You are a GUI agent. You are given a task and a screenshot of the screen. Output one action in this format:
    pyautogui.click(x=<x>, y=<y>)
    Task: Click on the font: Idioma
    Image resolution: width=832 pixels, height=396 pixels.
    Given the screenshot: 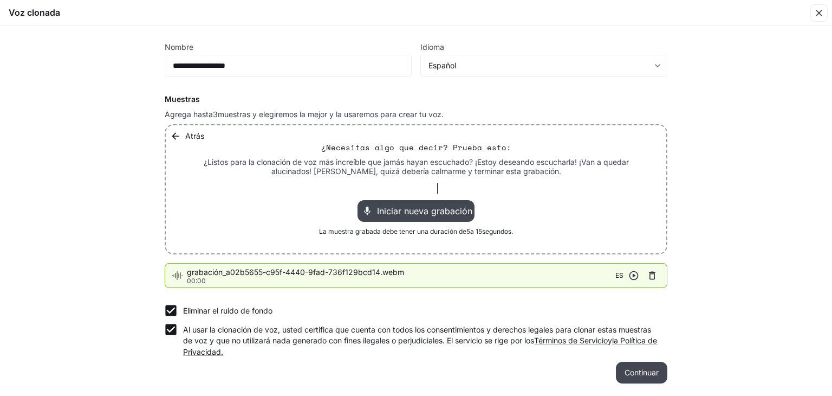 What is the action you would take?
    pyautogui.click(x=432, y=47)
    